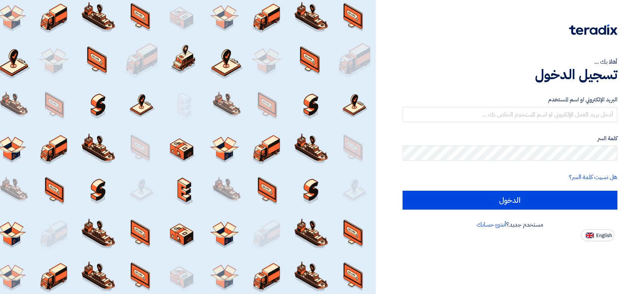 The width and height of the screenshot is (644, 294). I want to click on img: en-US.png, so click(590, 236).